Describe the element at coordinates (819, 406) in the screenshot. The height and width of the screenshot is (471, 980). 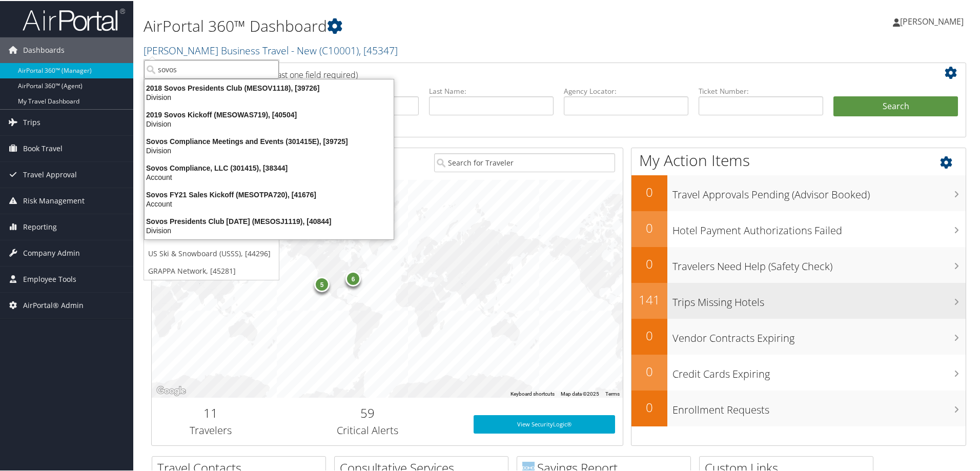
I see `h3: Enrollment Requests` at that location.